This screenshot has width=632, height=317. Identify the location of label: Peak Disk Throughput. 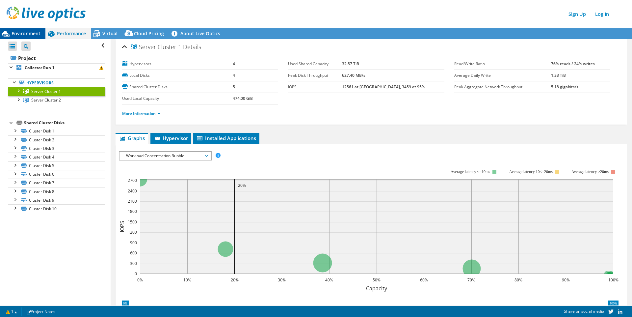
(315, 75).